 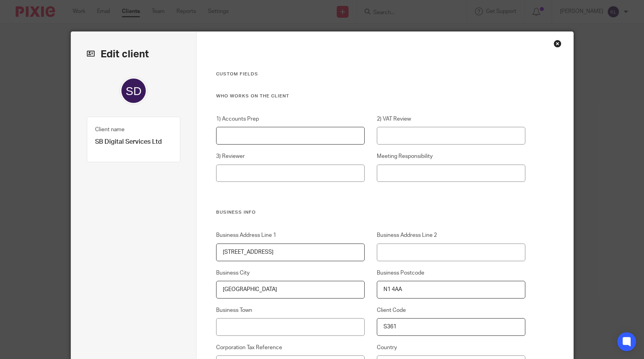 What do you see at coordinates (451, 235) in the screenshot?
I see `label: Business Address Line 2` at bounding box center [451, 235].